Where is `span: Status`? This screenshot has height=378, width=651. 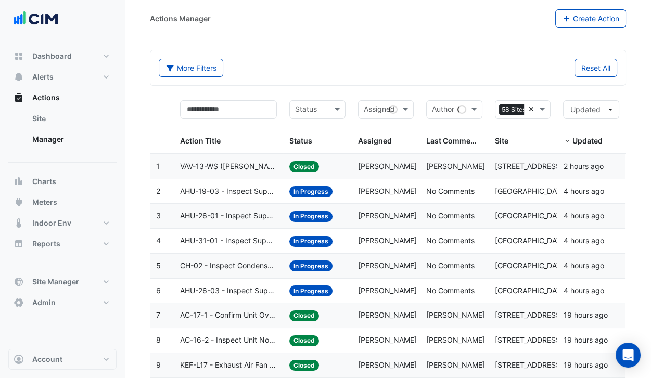
span: Status is located at coordinates (301, 141).